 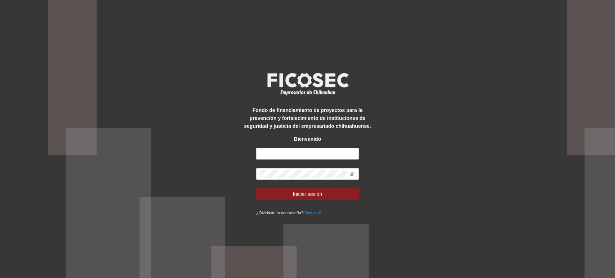 I want to click on button: Iniciar sesión, so click(x=307, y=194).